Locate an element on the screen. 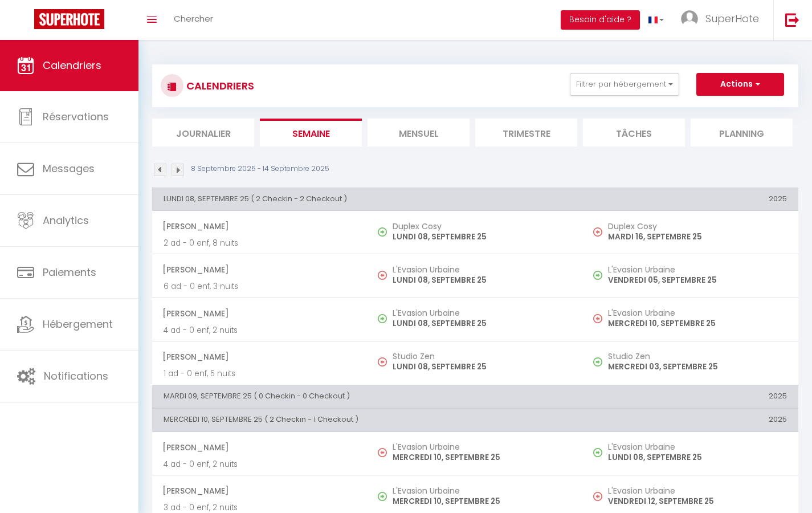  img: logout is located at coordinates (793, 20).